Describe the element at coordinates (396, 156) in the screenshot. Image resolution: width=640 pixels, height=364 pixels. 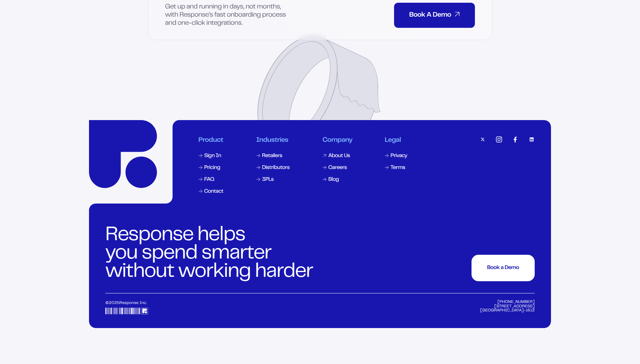
I see `a: Privacy` at that location.